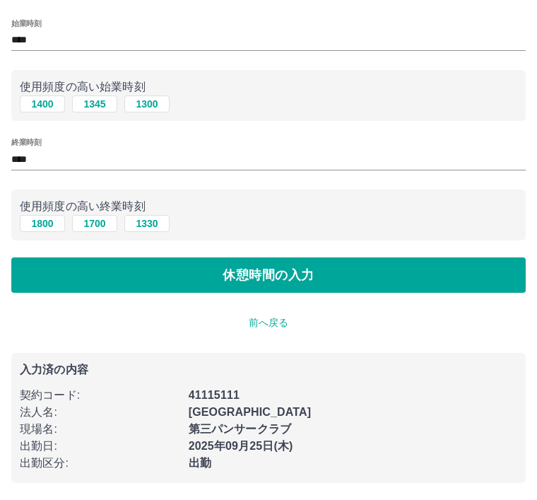 Image resolution: width=537 pixels, height=500 pixels. What do you see at coordinates (269, 370) in the screenshot?
I see `p: 入力済の内容` at bounding box center [269, 370].